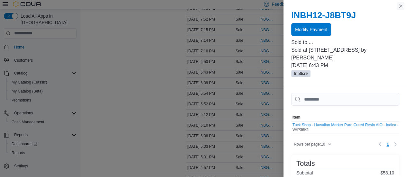 This screenshot has width=407, height=177. I want to click on span: 1, so click(388, 145).